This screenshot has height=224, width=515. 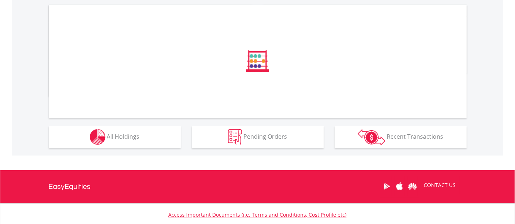 I want to click on a: Google Play, so click(x=387, y=187).